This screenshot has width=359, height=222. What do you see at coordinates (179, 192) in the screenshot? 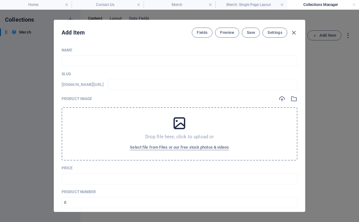
I see `p: Product number` at bounding box center [179, 192].